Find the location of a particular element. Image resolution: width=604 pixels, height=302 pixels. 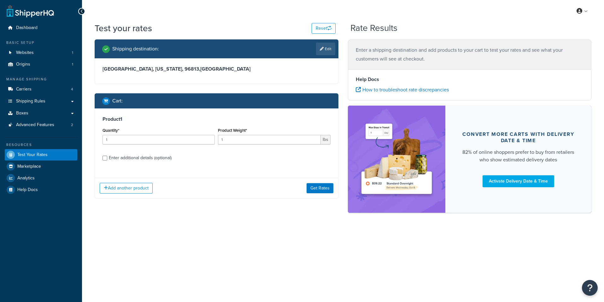

a: Origins1 is located at coordinates (41, 64).